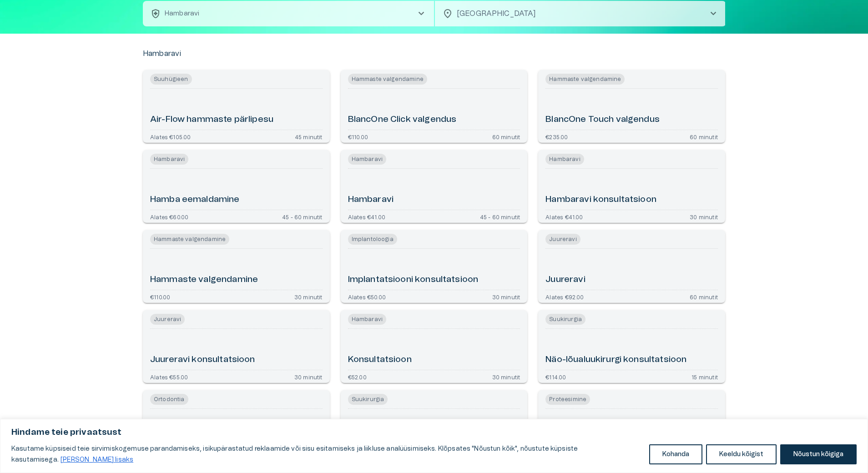  Describe the element at coordinates (171, 136) in the screenshot. I see `p: Alates €105.00` at that location.